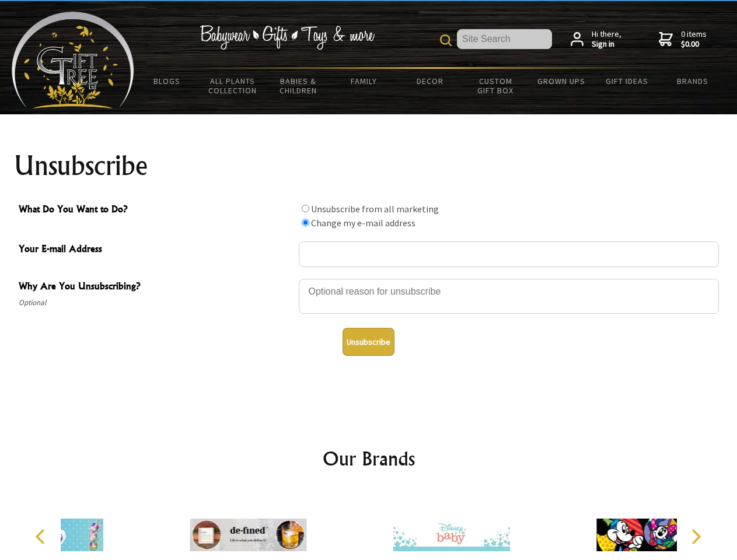 The image size is (737, 560). I want to click on label: Unsubscribe from all marketing, so click(375, 209).